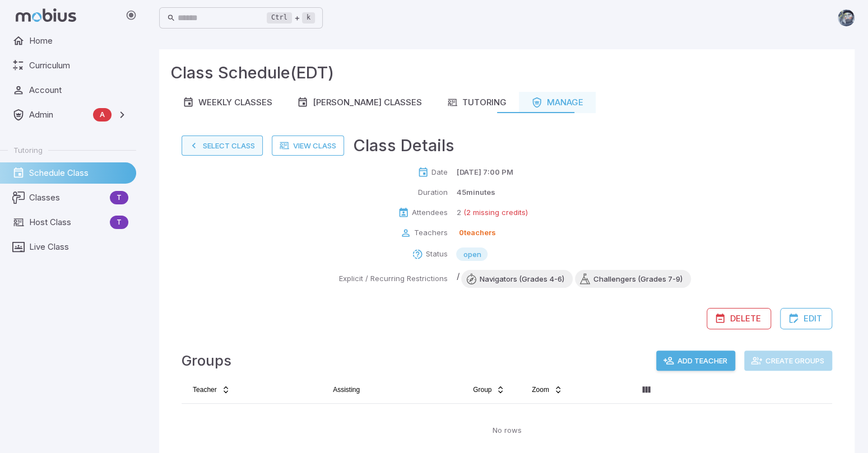 This screenshot has height=453, width=868. I want to click on button: Group, so click(488, 390).